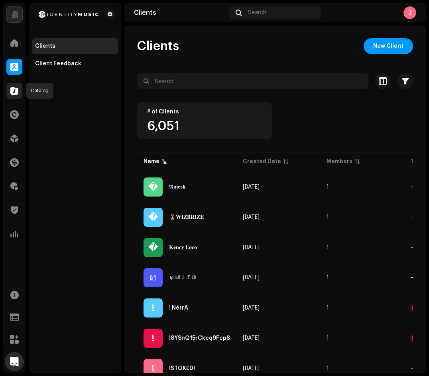 This screenshot has height=376, width=429. I want to click on div: ស្សាវរីយ៍, so click(183, 278).